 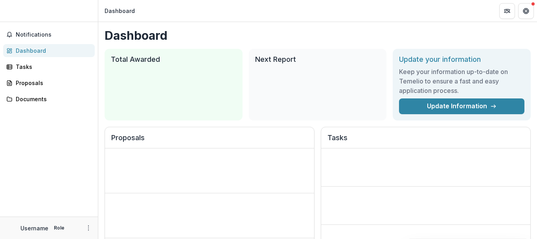 I want to click on div: Tasks, so click(x=52, y=66).